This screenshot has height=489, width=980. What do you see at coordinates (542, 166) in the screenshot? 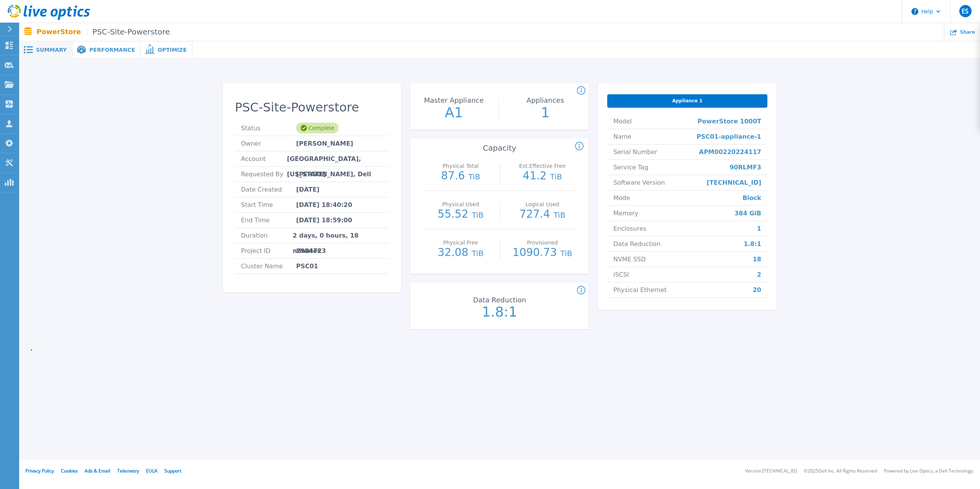
I see `p: Est.Effective Free` at bounding box center [542, 166].